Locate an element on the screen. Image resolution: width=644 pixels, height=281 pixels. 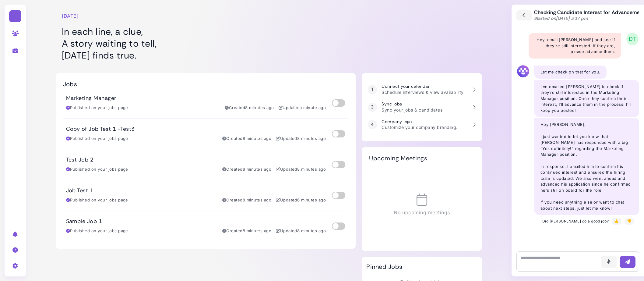
p: If you need anything else or want to chat about next steps, just let me know! is located at coordinates (587, 205).